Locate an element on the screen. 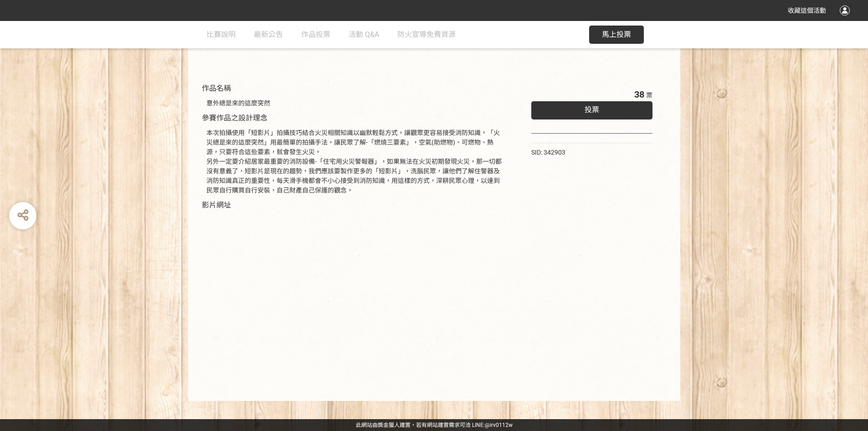 The image size is (868, 431). div: 意外總是來的這麼突然 is located at coordinates (355, 103).